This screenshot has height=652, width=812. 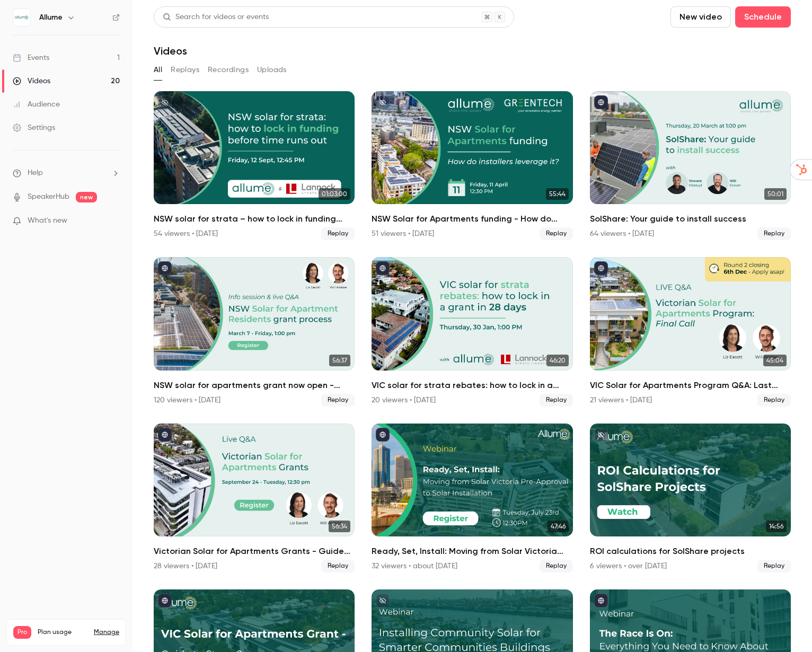 I want to click on span: 50:01, so click(x=776, y=194).